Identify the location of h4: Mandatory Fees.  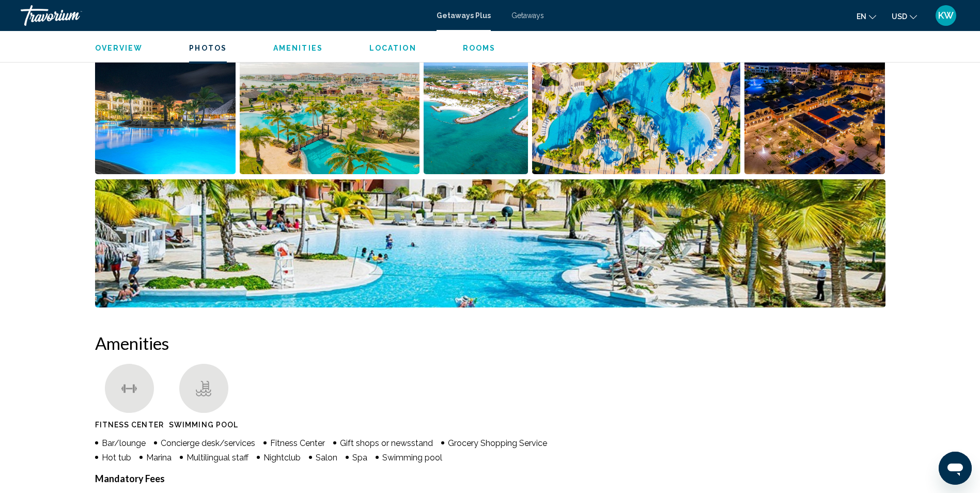
(491, 479).